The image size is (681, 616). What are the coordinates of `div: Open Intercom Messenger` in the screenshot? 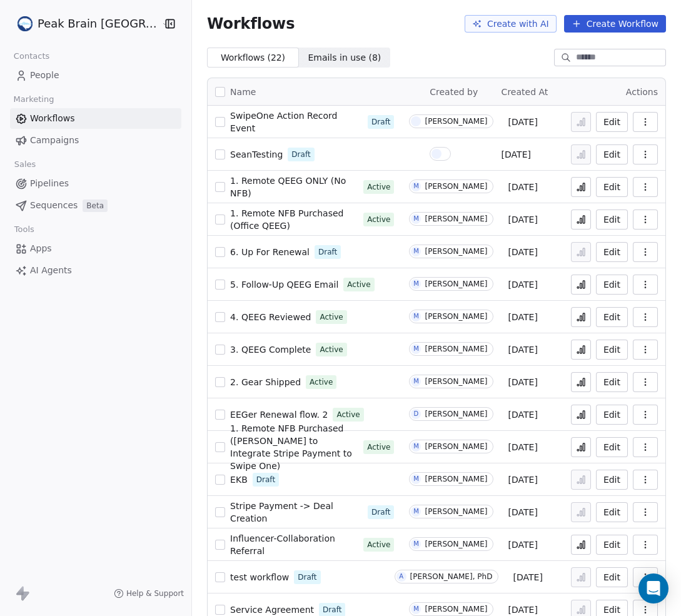 It's located at (653, 588).